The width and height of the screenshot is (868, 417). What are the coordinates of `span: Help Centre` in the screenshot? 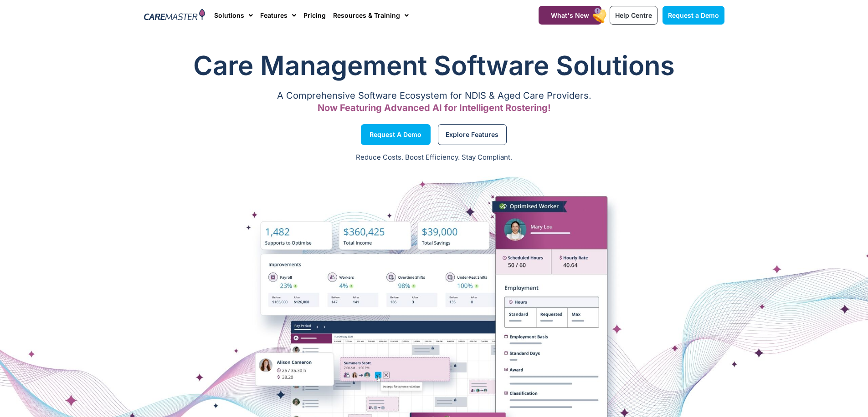 It's located at (633, 15).